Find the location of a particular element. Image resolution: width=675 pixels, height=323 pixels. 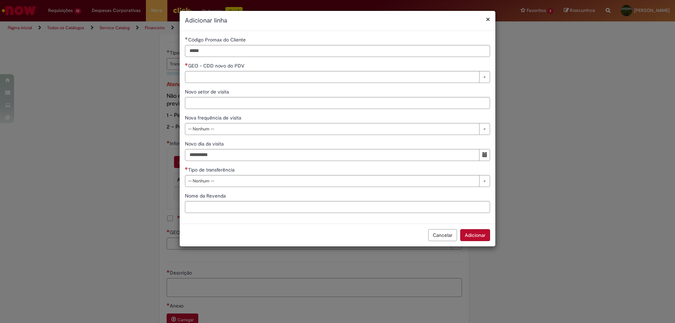

a: Limpar campo GEO - CDD novo do PDV is located at coordinates (337, 77).